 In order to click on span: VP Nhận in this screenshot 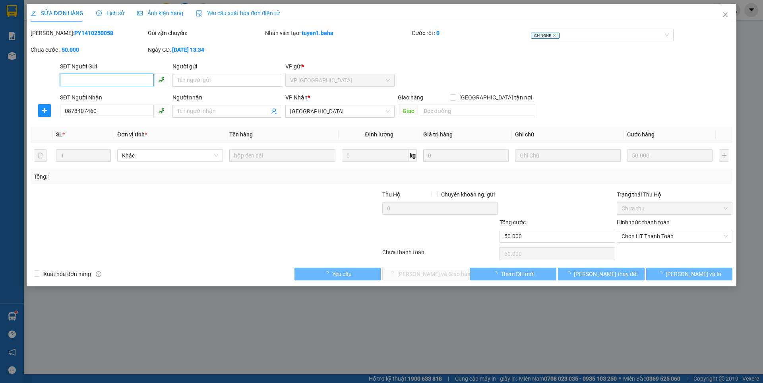, I will do `click(297, 97)`.